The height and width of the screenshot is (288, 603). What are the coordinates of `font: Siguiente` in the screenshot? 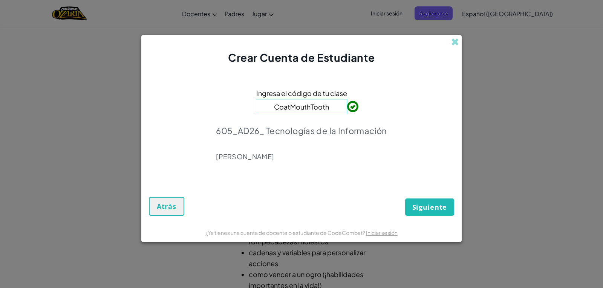 It's located at (430, 207).